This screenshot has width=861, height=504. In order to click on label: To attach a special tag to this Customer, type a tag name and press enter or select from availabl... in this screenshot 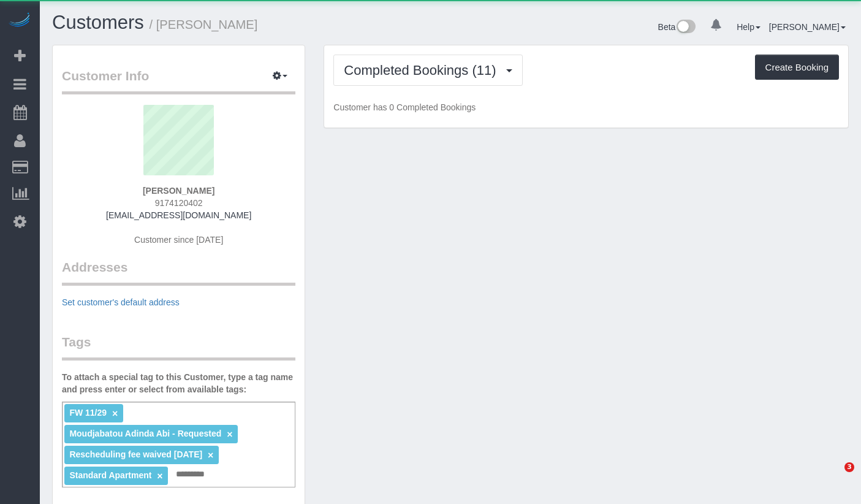, I will do `click(179, 383)`.